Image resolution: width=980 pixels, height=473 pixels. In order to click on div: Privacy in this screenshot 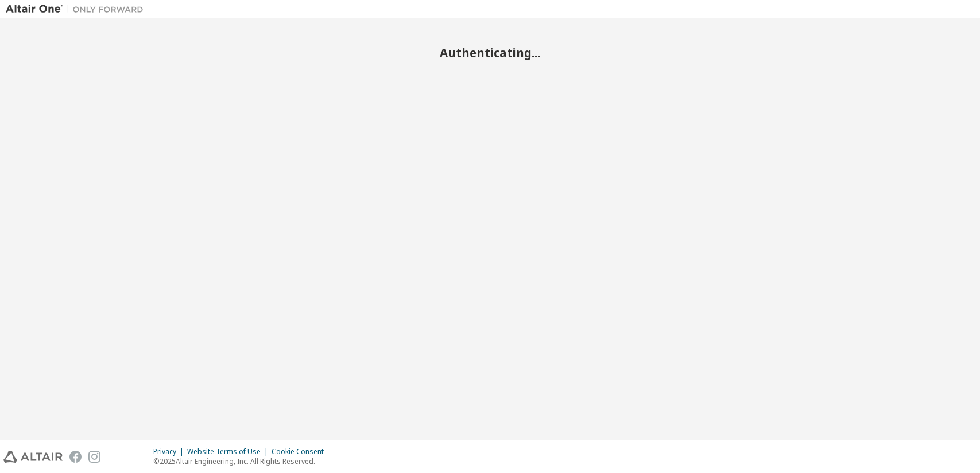, I will do `click(170, 452)`.